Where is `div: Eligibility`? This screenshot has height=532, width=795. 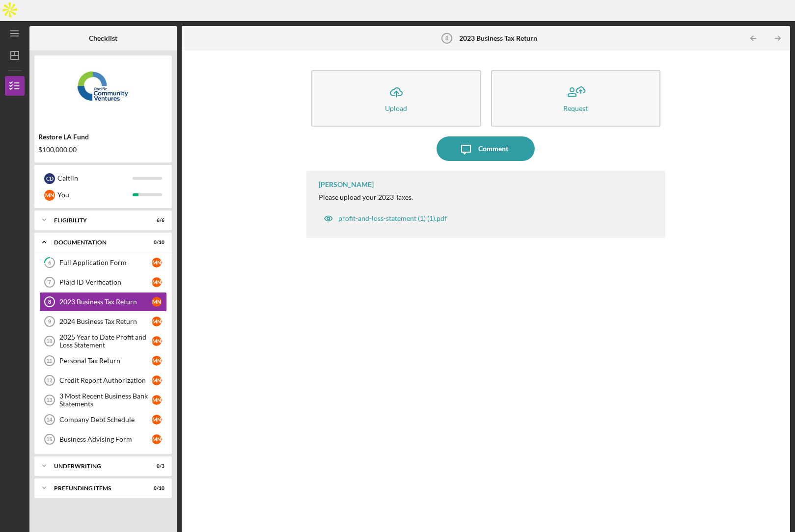 div: Eligibility is located at coordinates (97, 220).